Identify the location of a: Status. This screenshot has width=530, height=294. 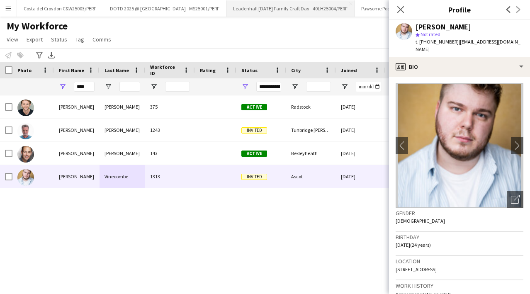
(59, 39).